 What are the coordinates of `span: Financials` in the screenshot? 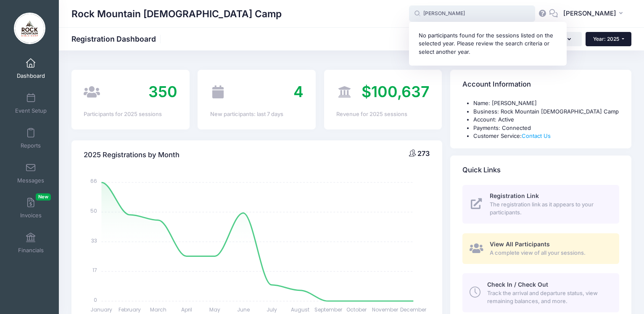 It's located at (30, 250).